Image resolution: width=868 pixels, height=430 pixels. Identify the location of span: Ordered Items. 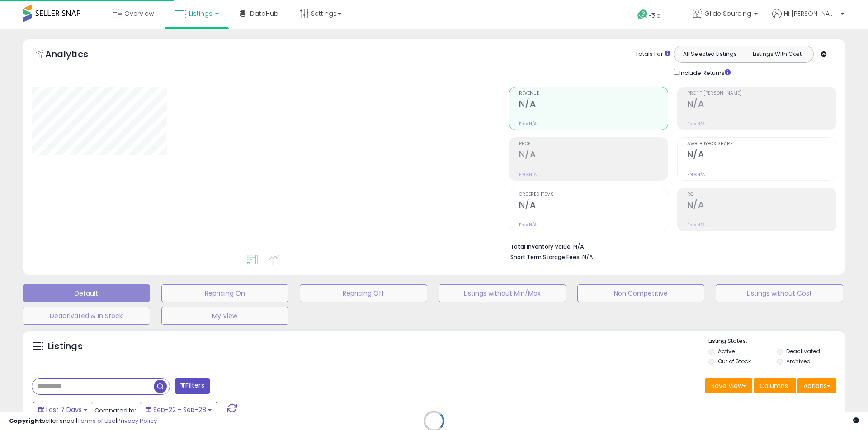
(593, 194).